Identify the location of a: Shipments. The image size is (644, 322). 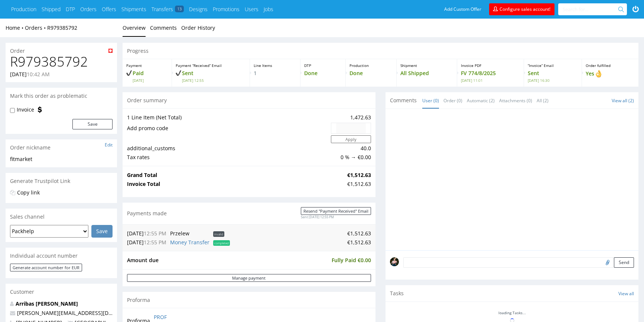
(134, 9).